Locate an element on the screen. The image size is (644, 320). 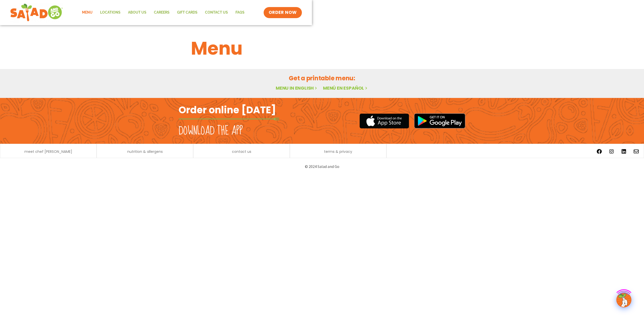
a: Contact Us is located at coordinates (216, 12).